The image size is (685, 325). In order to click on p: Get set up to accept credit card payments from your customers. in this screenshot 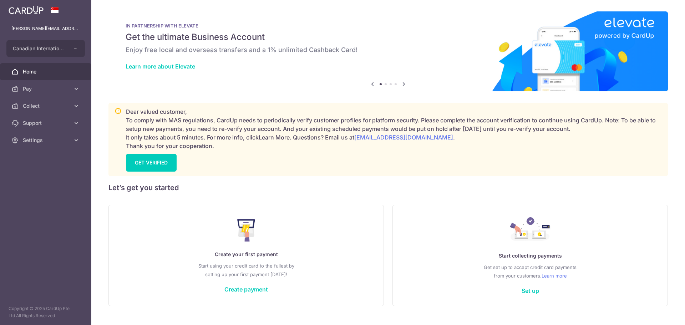, I will do `click(530, 271)`.